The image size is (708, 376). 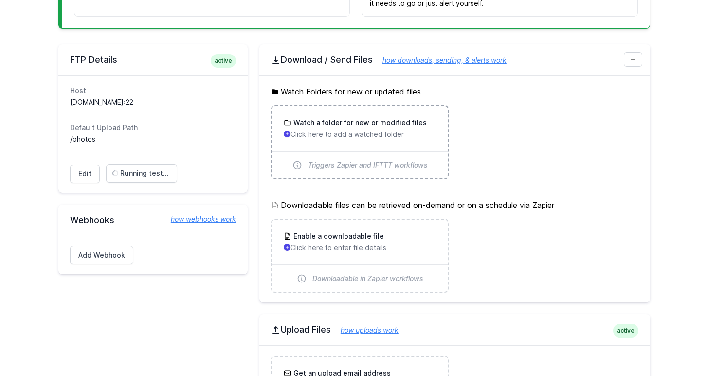 I want to click on p: Click here to enter file details, so click(x=360, y=248).